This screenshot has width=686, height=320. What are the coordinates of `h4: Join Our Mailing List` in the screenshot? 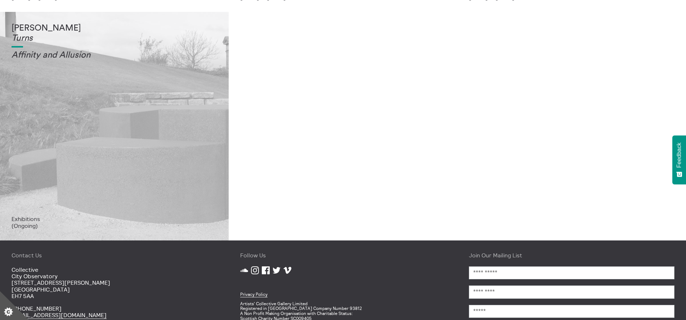 It's located at (572, 256).